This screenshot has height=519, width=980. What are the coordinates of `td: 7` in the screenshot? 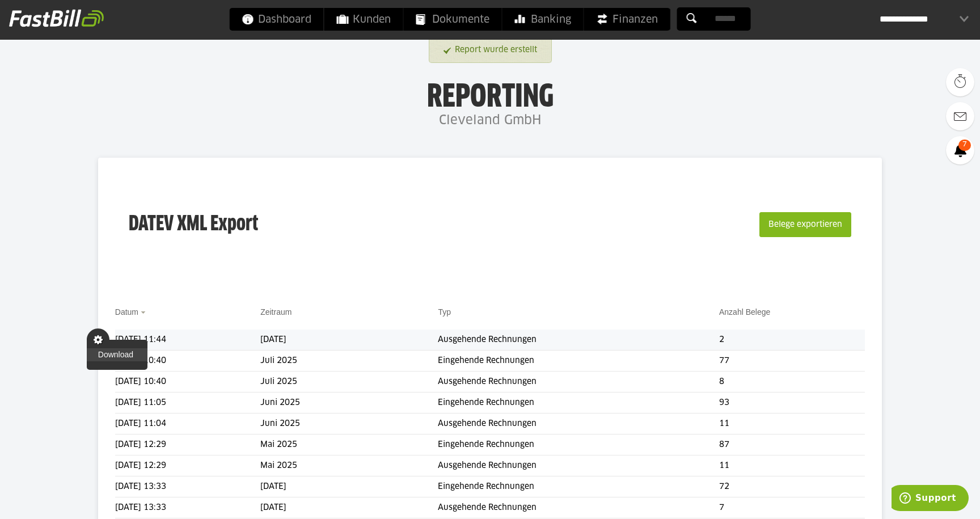 It's located at (792, 507).